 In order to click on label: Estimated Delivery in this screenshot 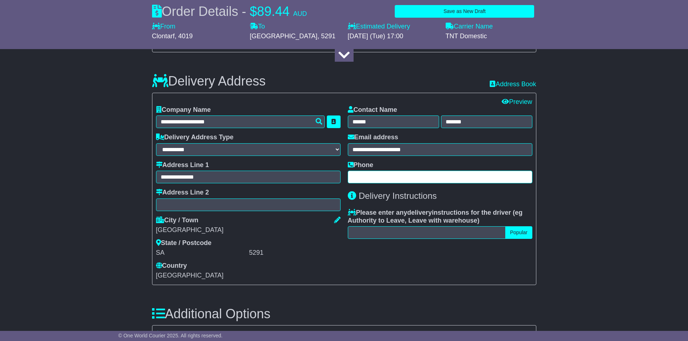, I will do `click(393, 27)`.